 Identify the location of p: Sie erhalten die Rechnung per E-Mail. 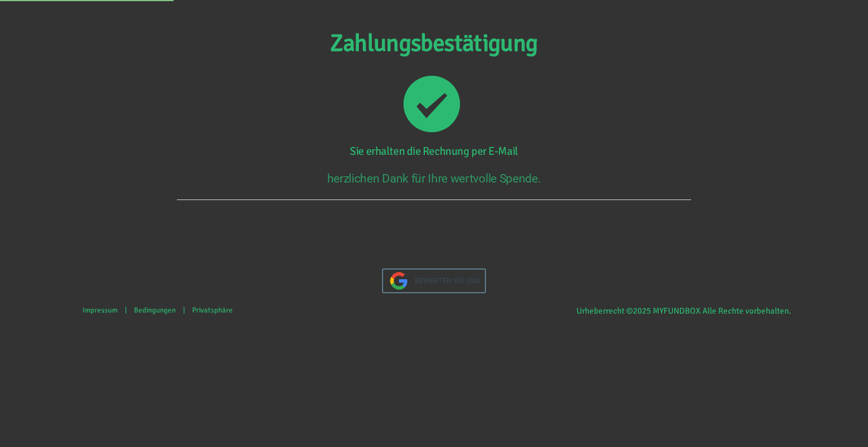
(434, 151).